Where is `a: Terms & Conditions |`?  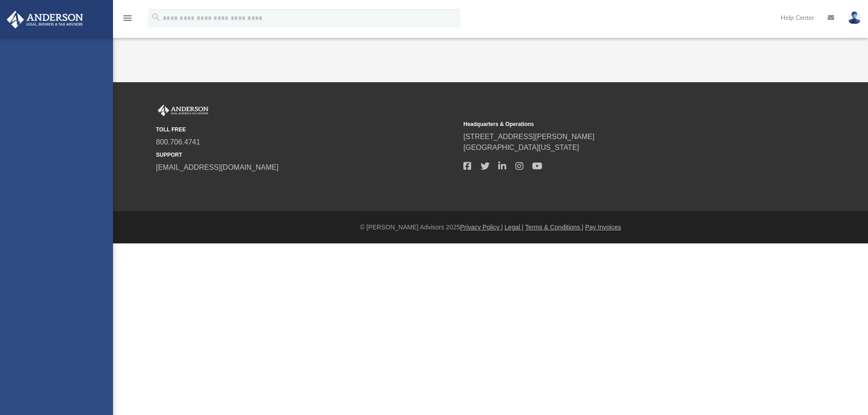
a: Terms & Conditions | is located at coordinates (555, 227).